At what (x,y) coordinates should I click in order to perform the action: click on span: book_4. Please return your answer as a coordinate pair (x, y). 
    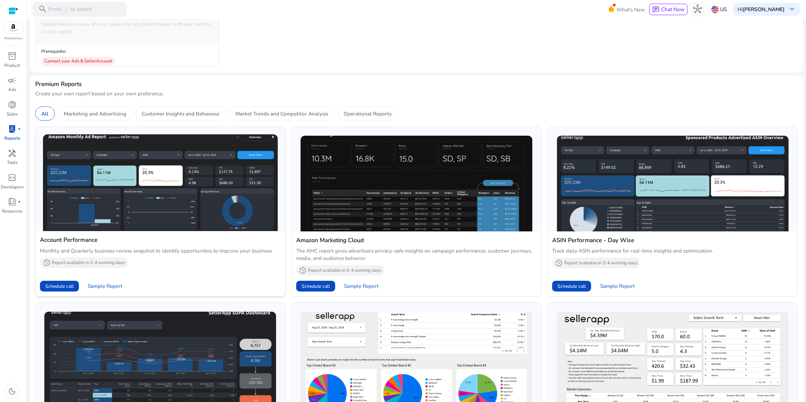
    Looking at the image, I should click on (12, 202).